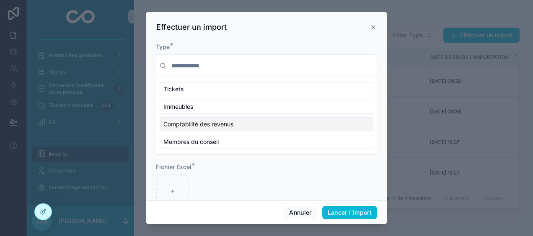  What do you see at coordinates (174, 89) in the screenshot?
I see `span: Tickets` at bounding box center [174, 89].